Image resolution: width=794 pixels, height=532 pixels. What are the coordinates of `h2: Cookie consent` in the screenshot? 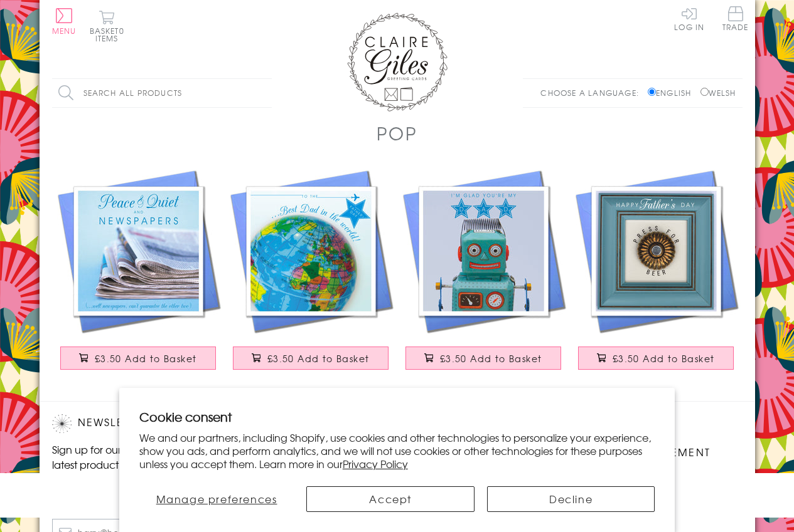 It's located at (397, 417).